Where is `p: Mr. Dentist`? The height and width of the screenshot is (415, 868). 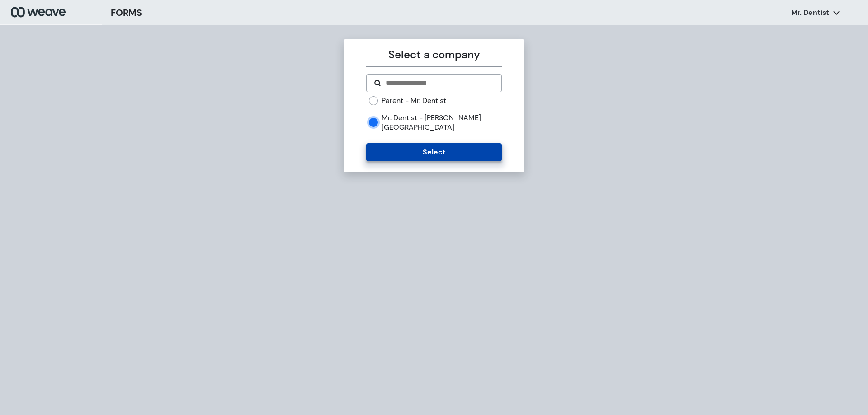 p: Mr. Dentist is located at coordinates (810, 13).